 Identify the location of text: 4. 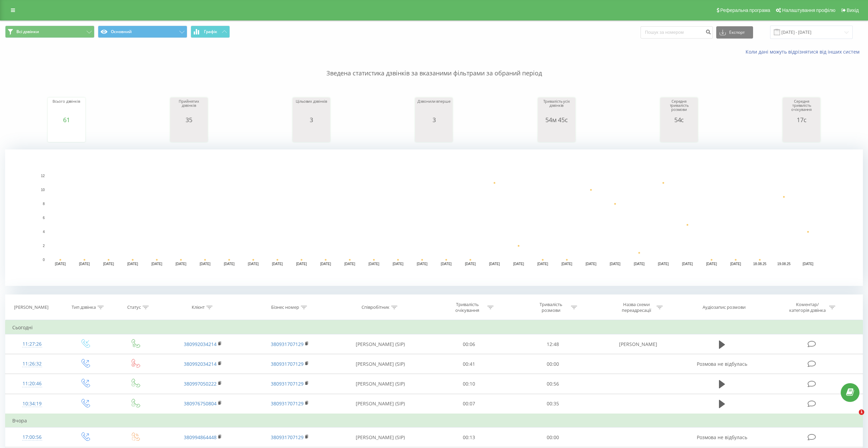
(44, 231).